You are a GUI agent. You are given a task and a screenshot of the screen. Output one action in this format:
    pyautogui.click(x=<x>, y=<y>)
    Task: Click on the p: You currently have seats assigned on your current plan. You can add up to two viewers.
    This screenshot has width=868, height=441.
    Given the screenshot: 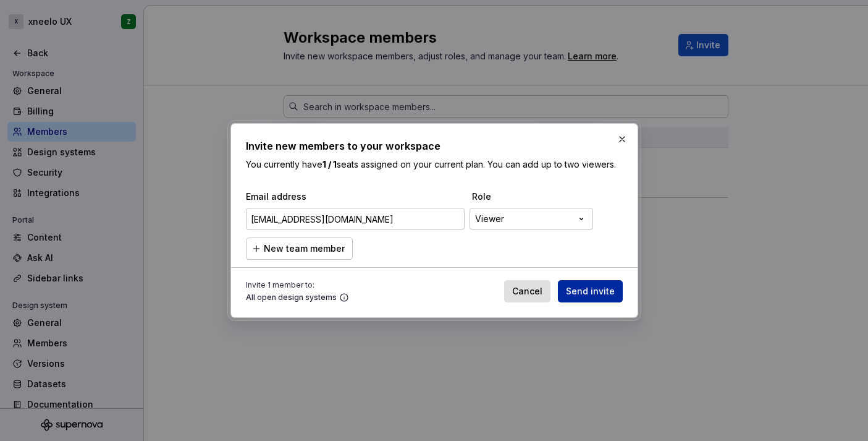 What is the action you would take?
    pyautogui.click(x=434, y=165)
    